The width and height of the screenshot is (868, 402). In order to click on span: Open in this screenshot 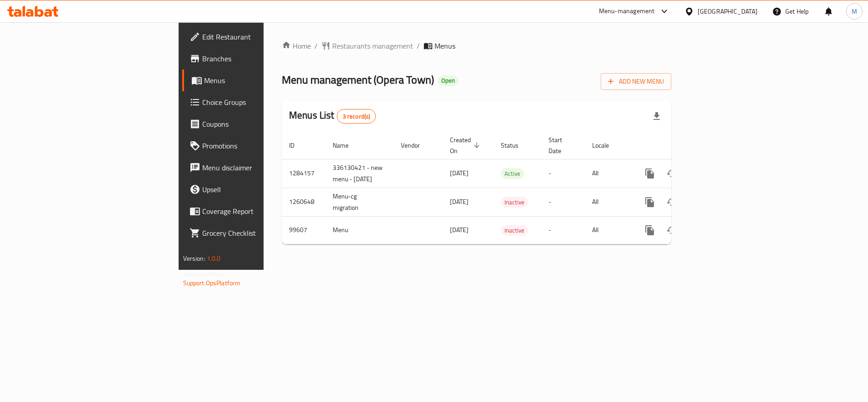, I will do `click(448, 81)`.